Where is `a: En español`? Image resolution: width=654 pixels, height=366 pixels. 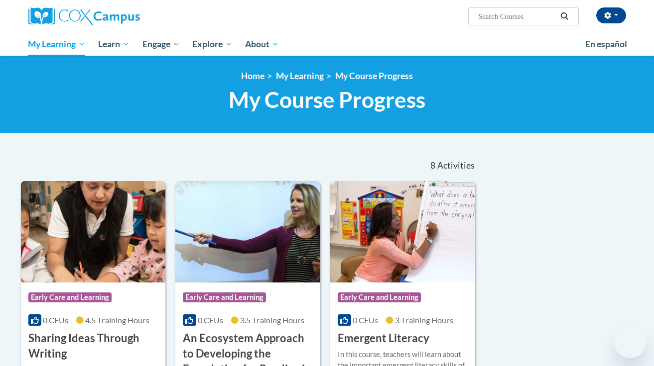 a: En español is located at coordinates (606, 44).